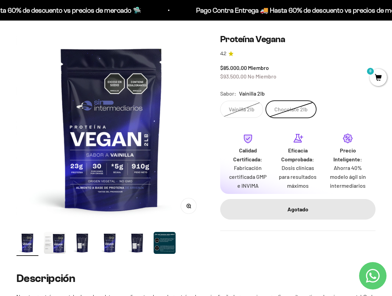 This screenshot has height=296, width=392. I want to click on button: Ir al artículo 3, so click(82, 244).